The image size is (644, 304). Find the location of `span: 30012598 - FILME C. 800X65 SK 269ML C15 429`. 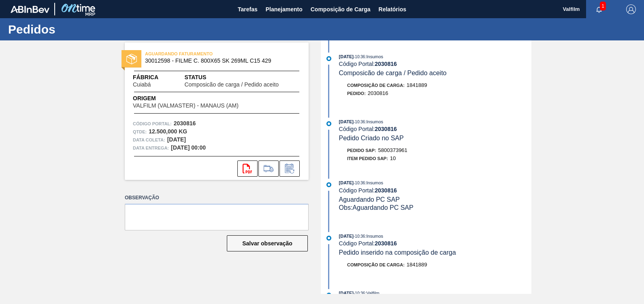

span: 30012598 - FILME C. 800X65 SK 269ML C15 429 is located at coordinates (218, 61).